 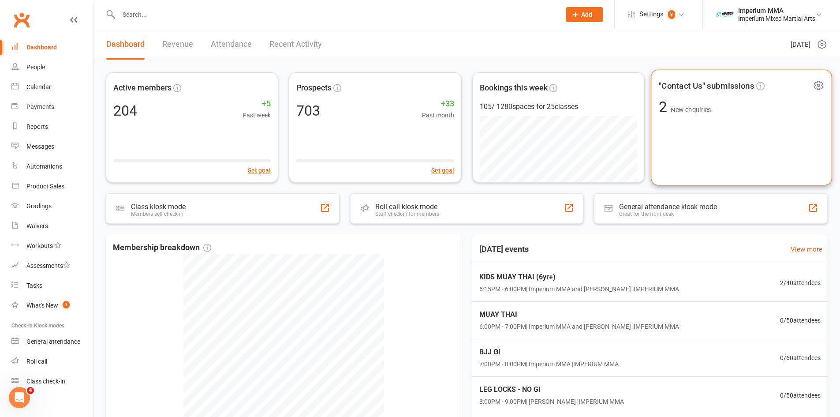 What do you see at coordinates (579, 277) in the screenshot?
I see `span: KIDS MUAY THAI (6yr+)` at bounding box center [579, 277].